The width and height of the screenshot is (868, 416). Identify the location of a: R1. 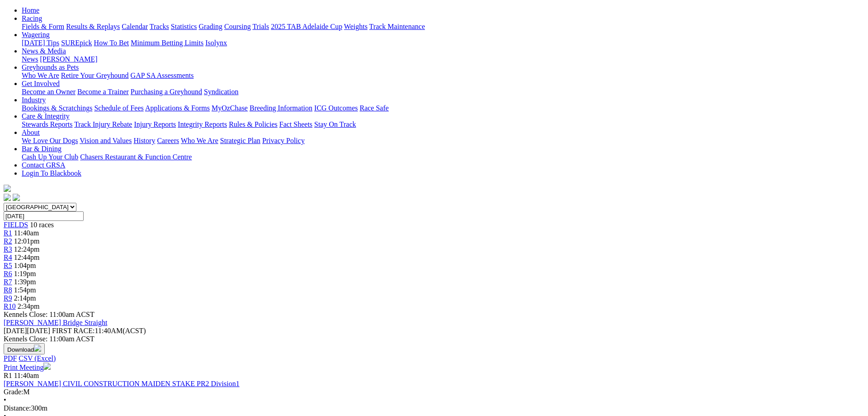
(8, 233).